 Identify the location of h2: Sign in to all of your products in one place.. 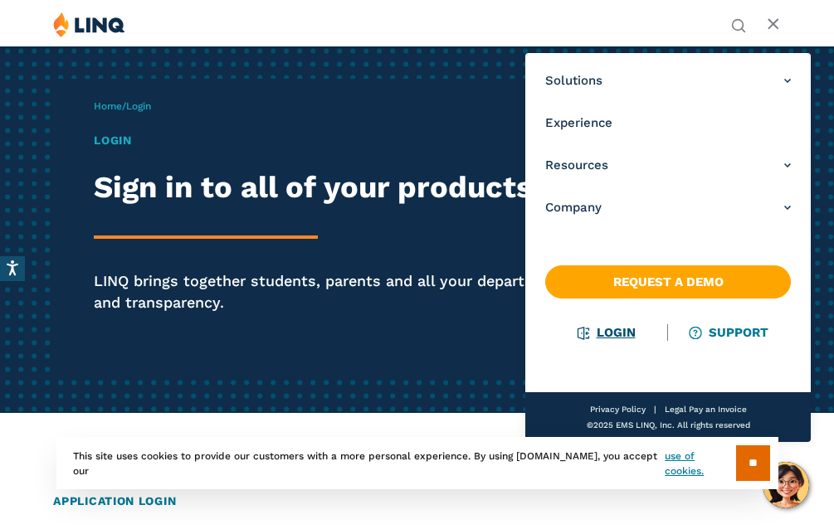
(416, 187).